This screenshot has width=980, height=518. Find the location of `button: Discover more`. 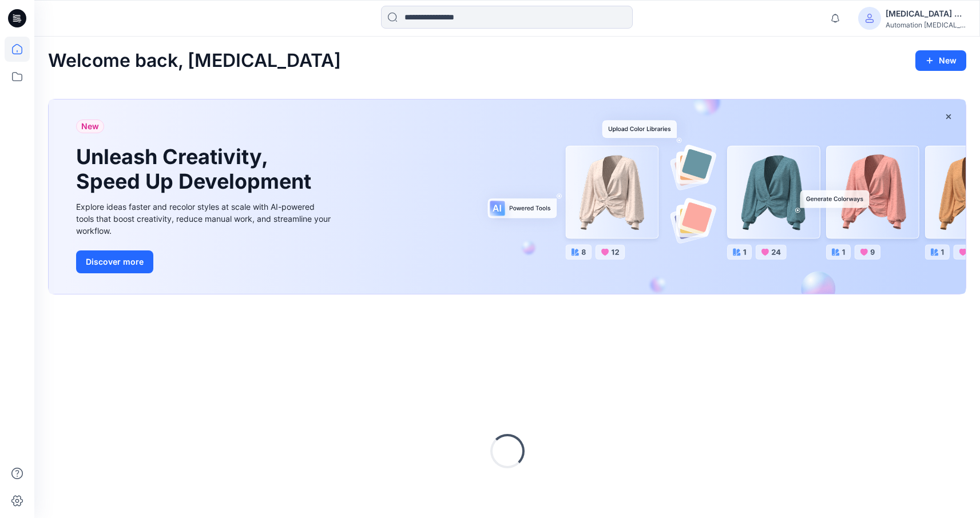

button: Discover more is located at coordinates (115, 262).